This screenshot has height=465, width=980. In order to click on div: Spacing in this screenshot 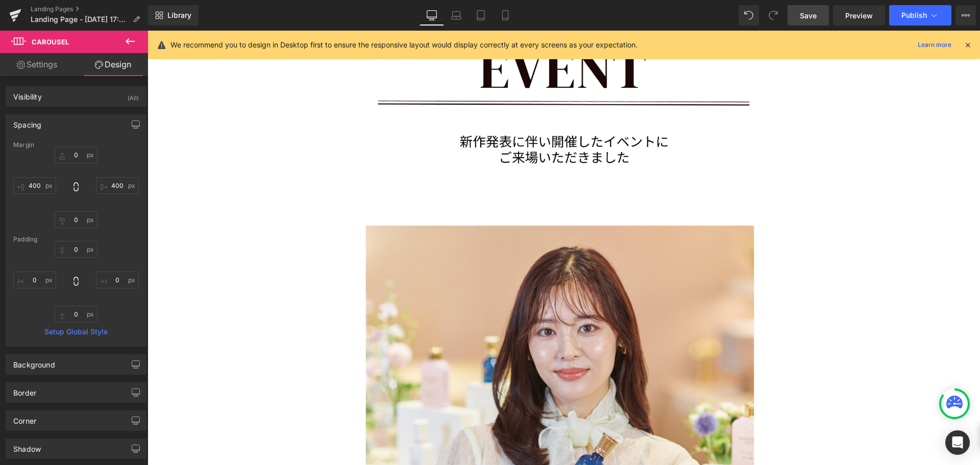, I will do `click(27, 122)`.